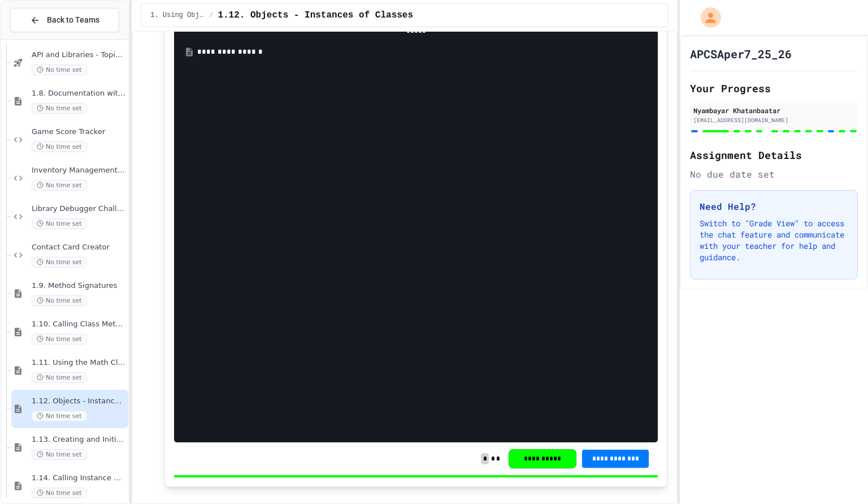  Describe the element at coordinates (78, 363) in the screenshot. I see `span: 1.11. Using the Math Class` at that location.